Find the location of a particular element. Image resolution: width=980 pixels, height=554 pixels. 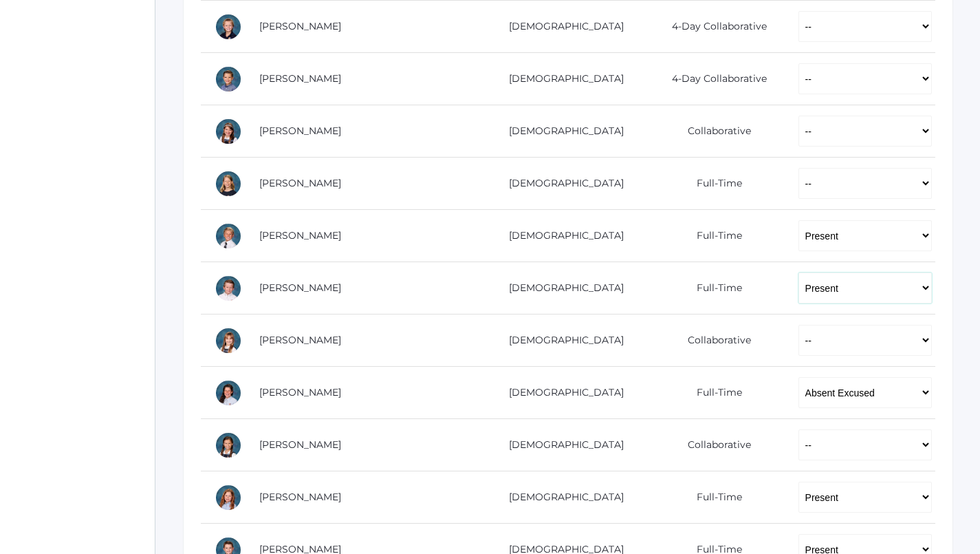

div: James Bernardi is located at coordinates (228, 79).